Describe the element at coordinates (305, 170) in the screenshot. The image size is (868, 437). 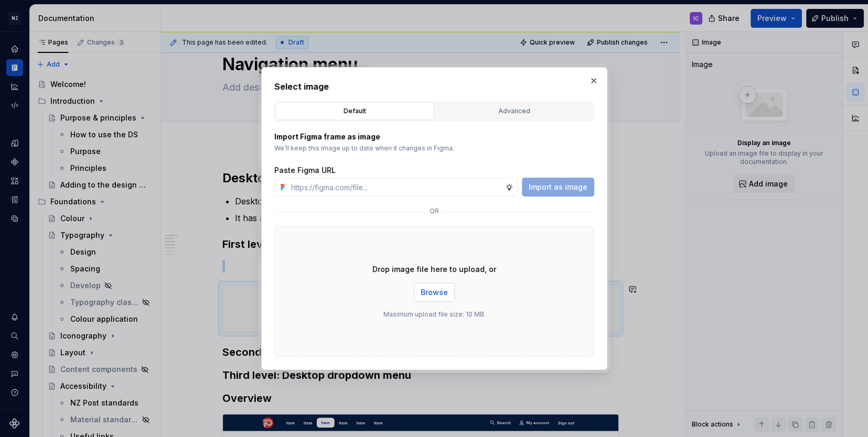
I see `label: Paste Figma URL` at that location.